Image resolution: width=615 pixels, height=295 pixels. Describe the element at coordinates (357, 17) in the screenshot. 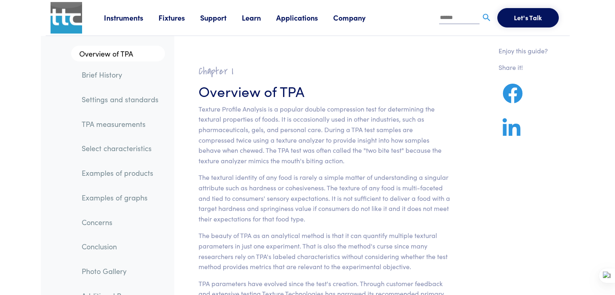

I see `a: Company` at that location.